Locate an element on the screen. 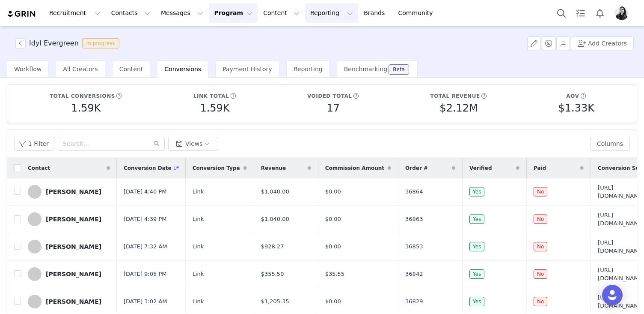 The width and height of the screenshot is (644, 314). button: Recruitment is located at coordinates (75, 13).